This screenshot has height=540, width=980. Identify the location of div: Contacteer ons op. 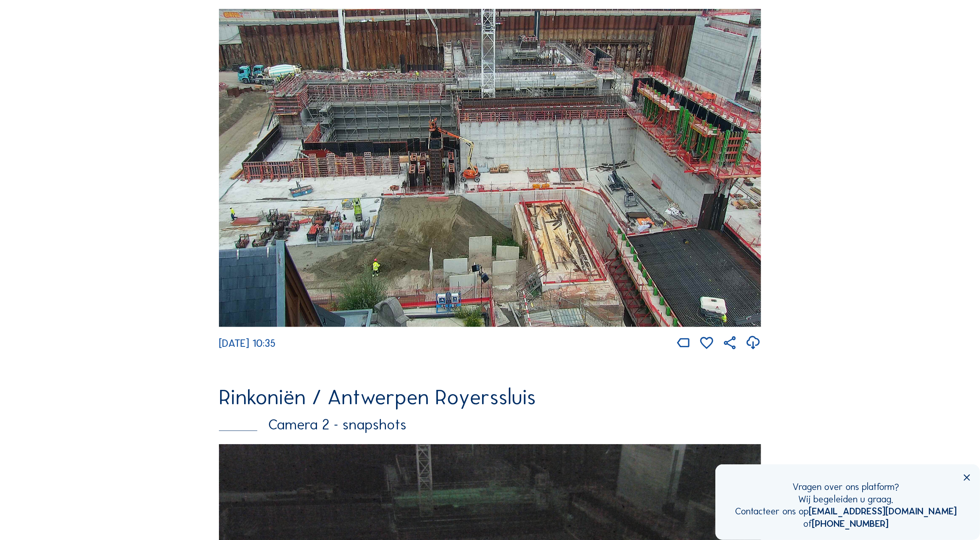
(846, 512).